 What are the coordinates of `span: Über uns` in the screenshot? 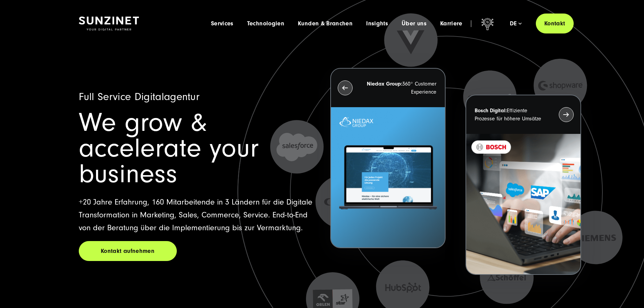 It's located at (414, 24).